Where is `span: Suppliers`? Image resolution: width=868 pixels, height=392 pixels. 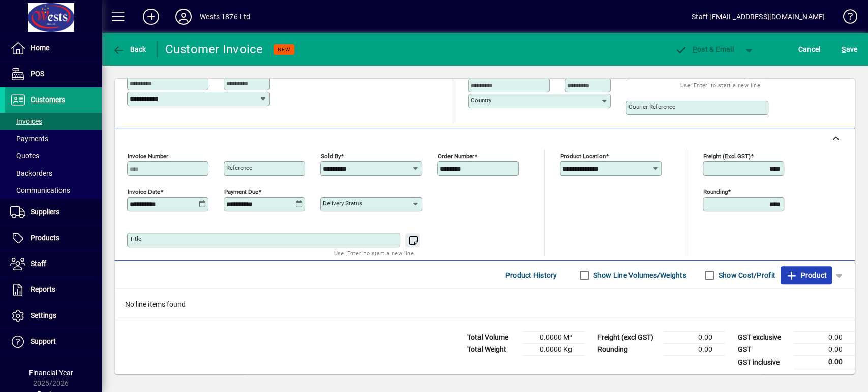 span: Suppliers is located at coordinates (45, 212).